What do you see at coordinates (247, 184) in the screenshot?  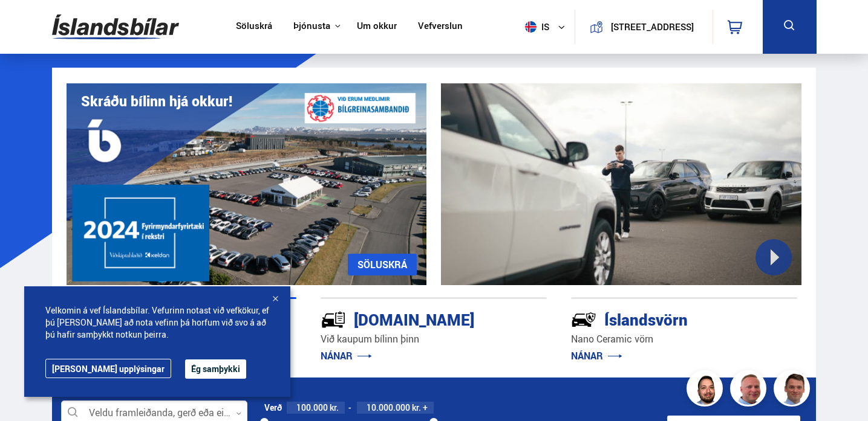 I see `img: eKx6w-_Home_640_.png` at bounding box center [247, 184].